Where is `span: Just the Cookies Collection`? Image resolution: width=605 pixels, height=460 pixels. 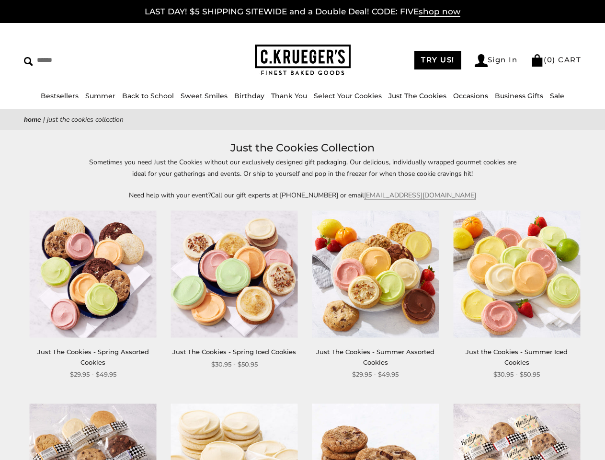 span: Just the Cookies Collection is located at coordinates (85, 119).